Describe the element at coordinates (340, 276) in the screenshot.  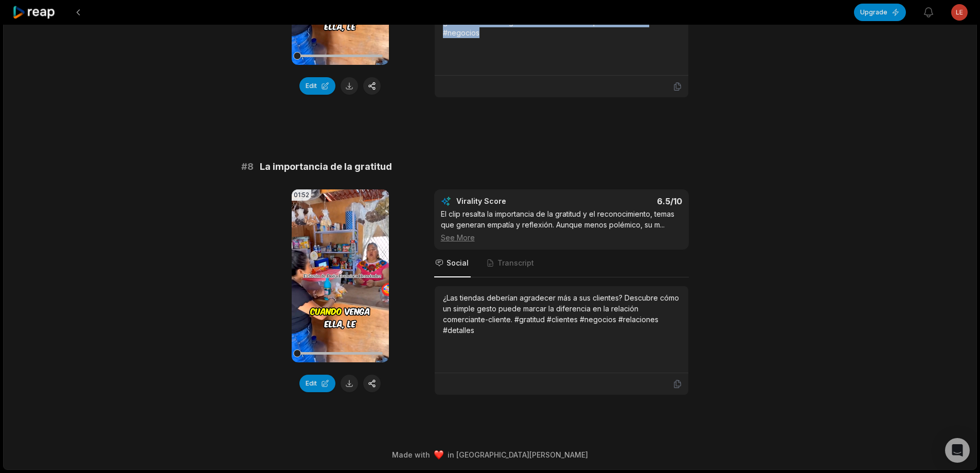
I see `video: Your browser does not support mp4 format.` at that location.